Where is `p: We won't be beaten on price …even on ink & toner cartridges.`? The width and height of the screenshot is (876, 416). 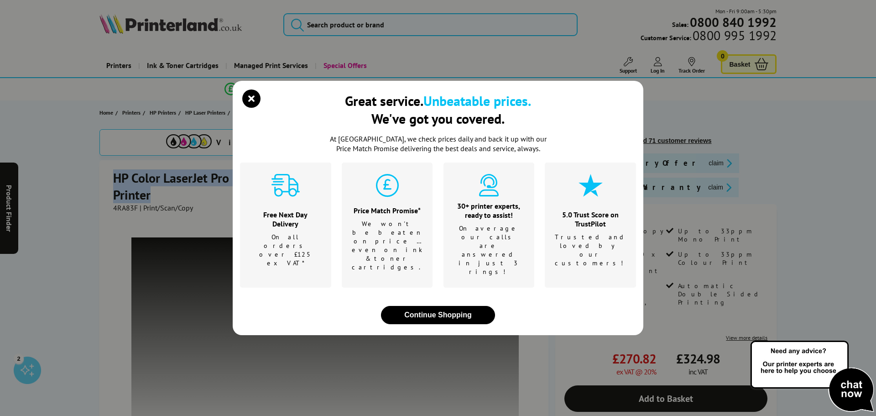 p: We won't be beaten on price …even on ink & toner cartridges. is located at coordinates (387, 245).